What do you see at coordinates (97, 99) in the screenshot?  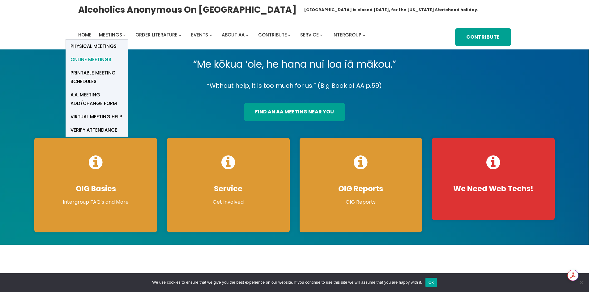 I see `span: A.A. Meeting Add/Change Form` at bounding box center [97, 99].